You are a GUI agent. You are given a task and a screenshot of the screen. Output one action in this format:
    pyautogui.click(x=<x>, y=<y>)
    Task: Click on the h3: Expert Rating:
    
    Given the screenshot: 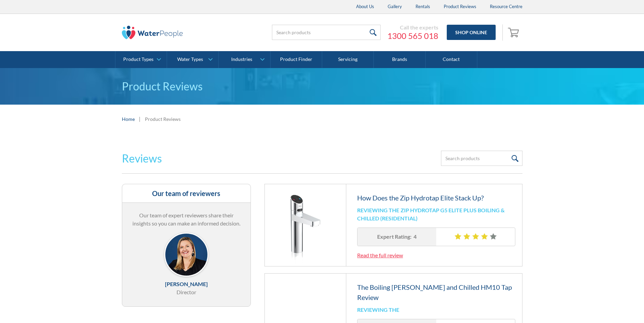 What is the action you would take?
    pyautogui.click(x=394, y=236)
    